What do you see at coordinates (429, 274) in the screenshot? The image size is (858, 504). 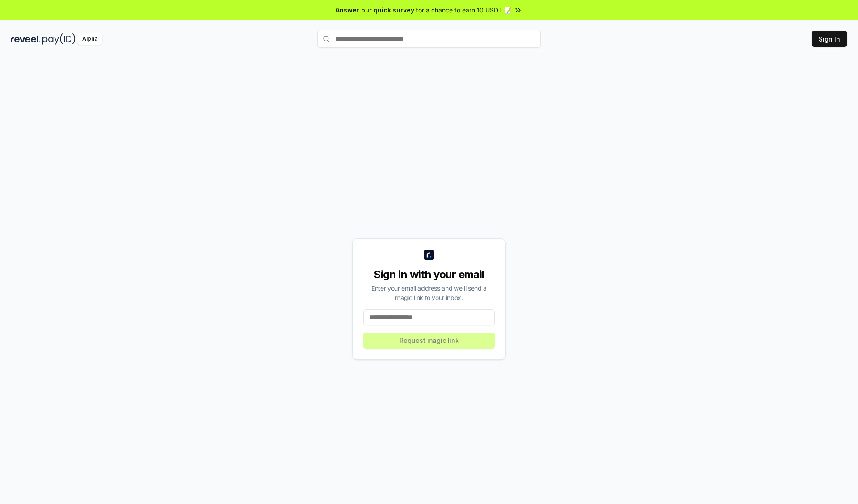 I see `div: Sign in with your email` at bounding box center [429, 274].